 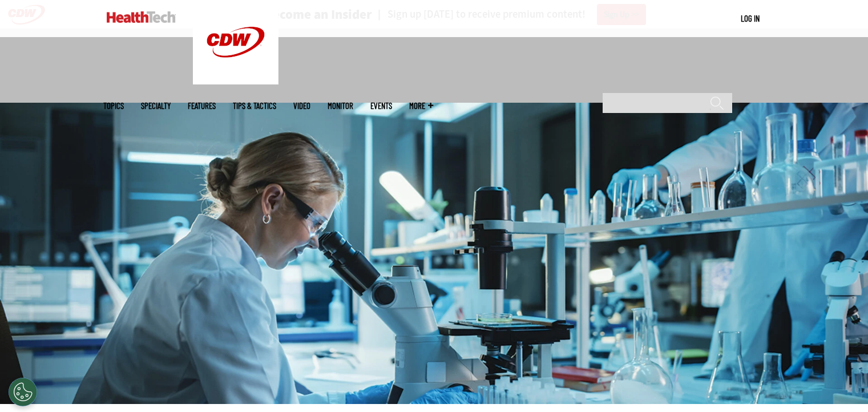 What do you see at coordinates (340, 106) in the screenshot?
I see `a: MonITor` at bounding box center [340, 106].